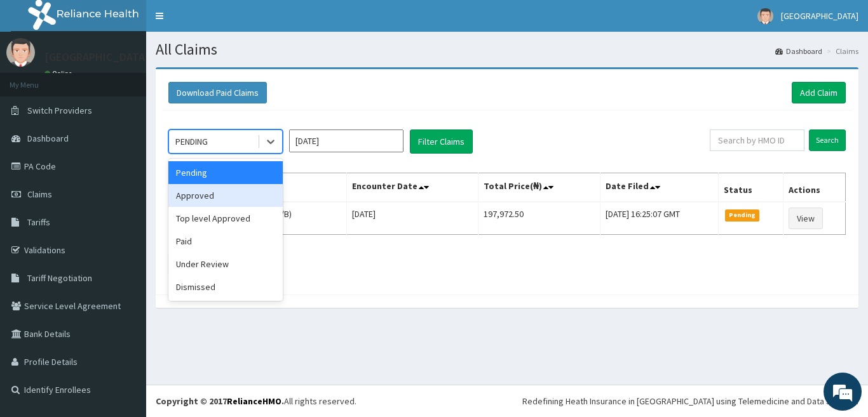  What do you see at coordinates (756, 140) in the screenshot?
I see `input: Search by HMO ID` at bounding box center [756, 140].